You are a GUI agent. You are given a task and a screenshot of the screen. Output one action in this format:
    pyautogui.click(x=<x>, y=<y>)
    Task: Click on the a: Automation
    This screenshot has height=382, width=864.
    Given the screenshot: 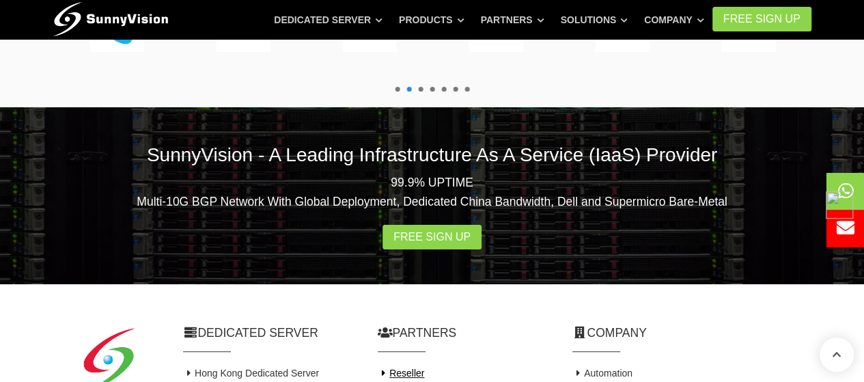 What is the action you would take?
    pyautogui.click(x=602, y=373)
    